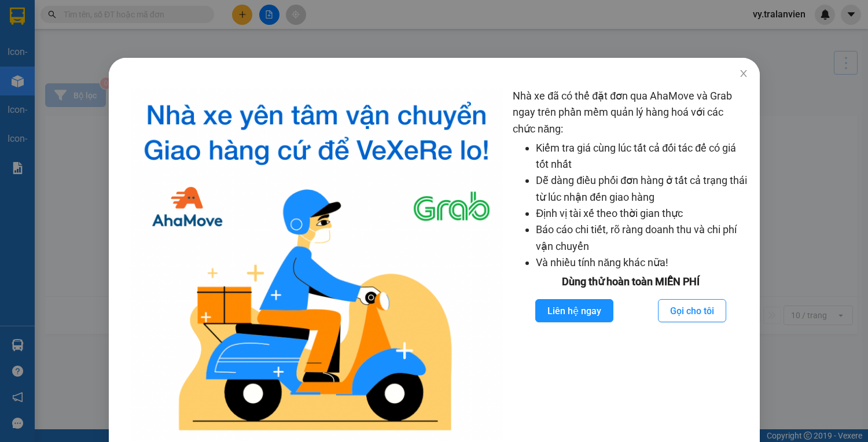  I want to click on button: Close, so click(744, 74).